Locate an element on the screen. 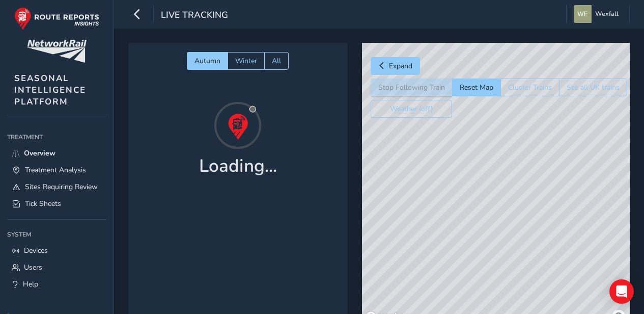 The height and width of the screenshot is (314, 644). span: Autumn is located at coordinates (207, 60).